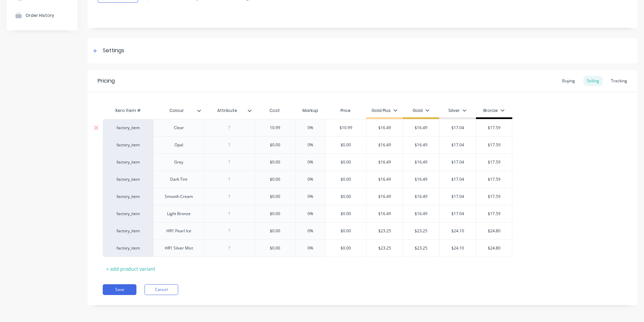 This screenshot has height=322, width=644. What do you see at coordinates (310, 111) in the screenshot?
I see `div: Markup` at bounding box center [310, 111].